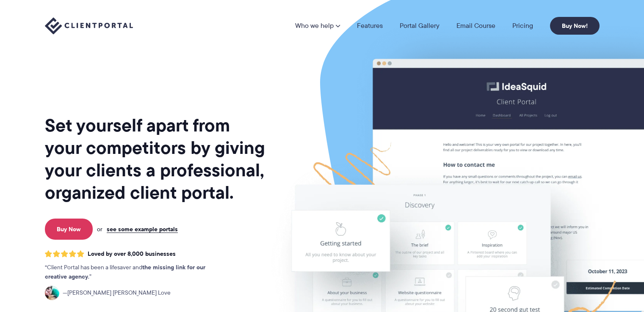  What do you see at coordinates (574, 26) in the screenshot?
I see `a: Buy Now!` at bounding box center [574, 26].